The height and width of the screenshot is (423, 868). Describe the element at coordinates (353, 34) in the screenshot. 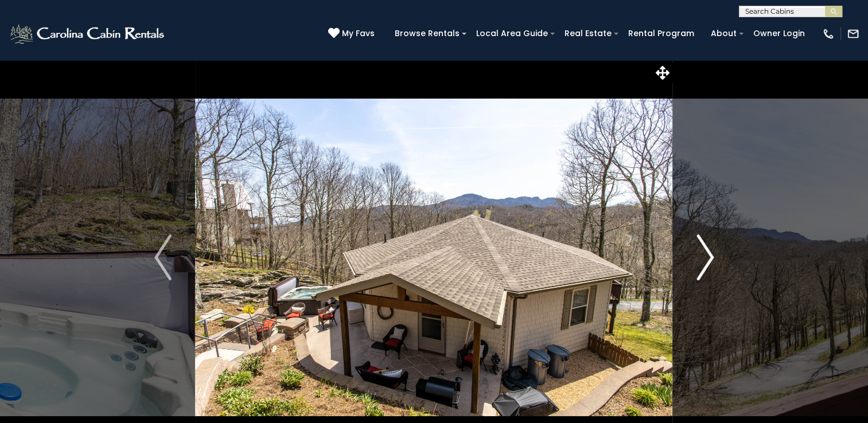

I see `a: My Favs` at that location.